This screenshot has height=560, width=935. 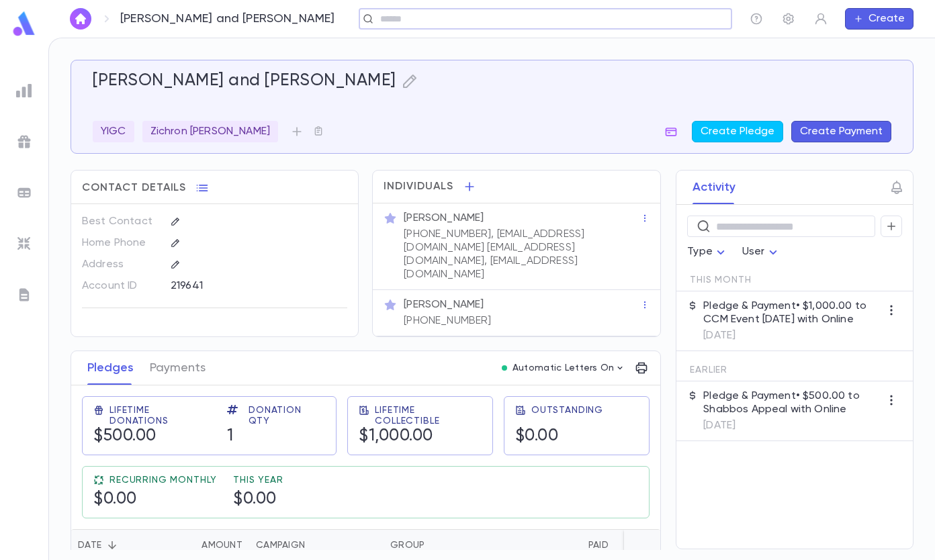 What do you see at coordinates (113, 131) in the screenshot?
I see `div: YIGC` at bounding box center [113, 131].